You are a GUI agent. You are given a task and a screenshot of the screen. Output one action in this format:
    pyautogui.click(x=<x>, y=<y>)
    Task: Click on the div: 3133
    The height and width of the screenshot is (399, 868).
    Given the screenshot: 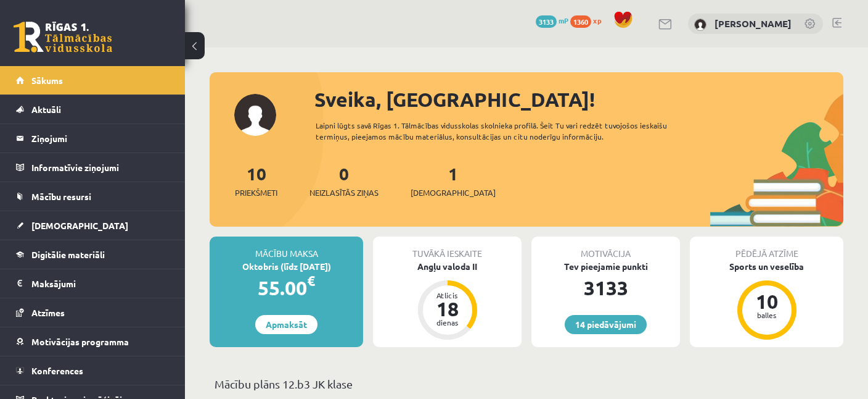 What is the action you would take?
    pyautogui.click(x=606, y=288)
    